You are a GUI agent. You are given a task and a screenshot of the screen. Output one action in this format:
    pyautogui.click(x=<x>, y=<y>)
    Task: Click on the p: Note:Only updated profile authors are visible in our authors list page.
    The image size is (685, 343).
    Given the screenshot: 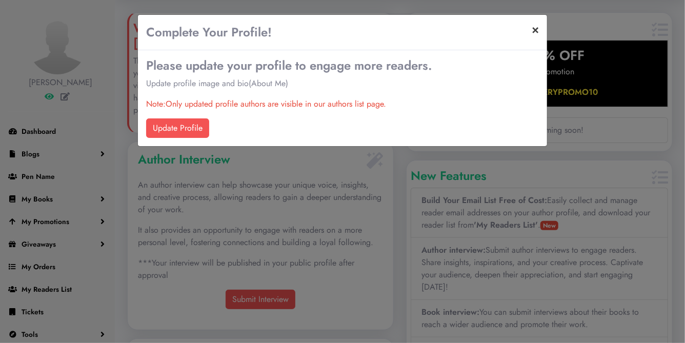 What is the action you would take?
    pyautogui.click(x=342, y=104)
    